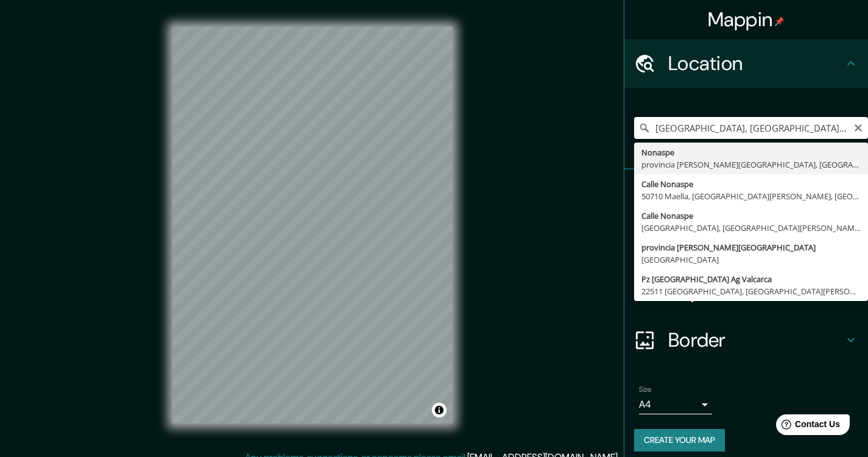 The image size is (868, 457). Describe the element at coordinates (756, 63) in the screenshot. I see `h4: Location` at that location.